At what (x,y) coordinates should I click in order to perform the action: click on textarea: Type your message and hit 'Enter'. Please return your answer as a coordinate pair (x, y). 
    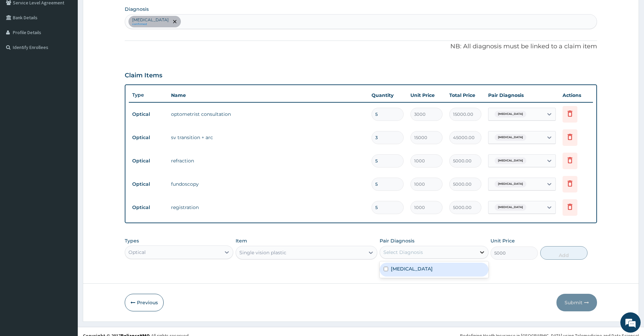
    Looking at the image, I should click on (66, 196).